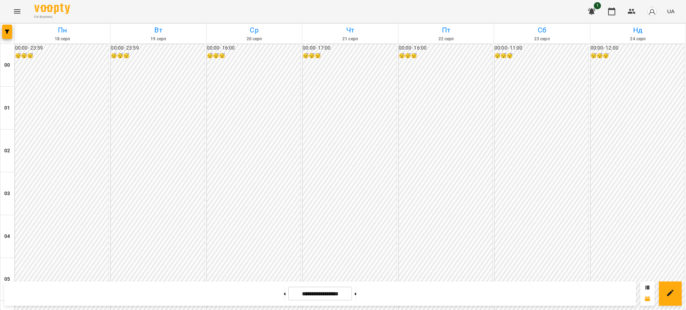 This screenshot has width=686, height=310. Describe the element at coordinates (652, 11) in the screenshot. I see `img: avatar_s.png` at that location.